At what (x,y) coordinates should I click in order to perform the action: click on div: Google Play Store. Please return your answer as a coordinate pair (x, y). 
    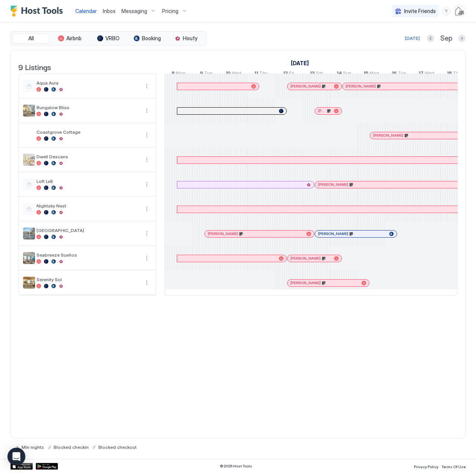
    Looking at the image, I should click on (47, 467).